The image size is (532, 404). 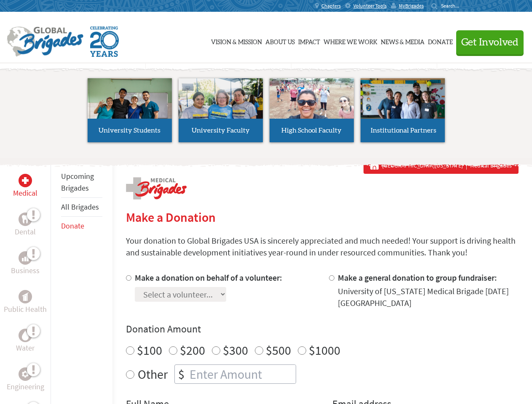 What do you see at coordinates (280, 41) in the screenshot?
I see `a: About Us` at bounding box center [280, 41].